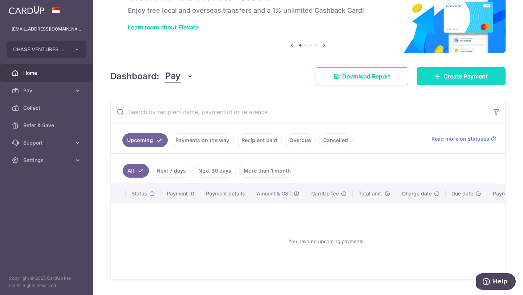 The image size is (523, 295). What do you see at coordinates (171, 171) in the screenshot?
I see `a: Next 7 days` at bounding box center [171, 171].